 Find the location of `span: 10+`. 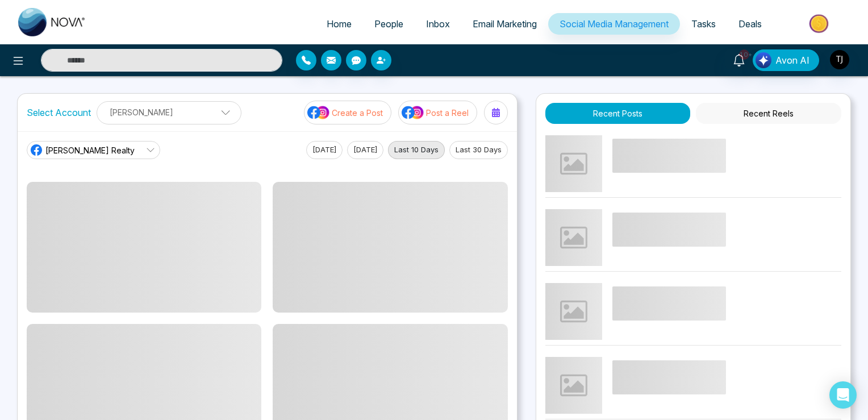

span: 10+ is located at coordinates (744, 54).